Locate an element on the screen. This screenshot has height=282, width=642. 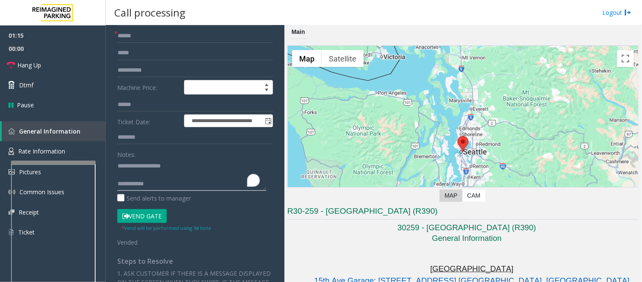
button: Show satellite imagery is located at coordinates (343, 58).